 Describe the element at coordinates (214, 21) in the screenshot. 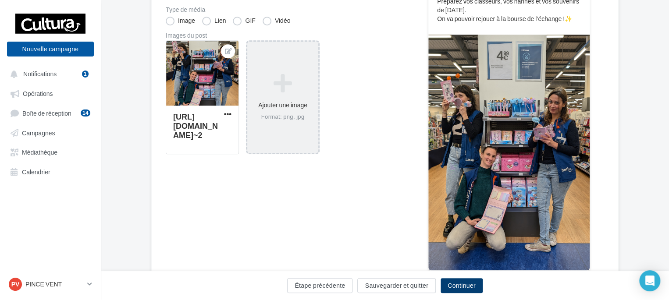

I see `label: Lien` at that location.